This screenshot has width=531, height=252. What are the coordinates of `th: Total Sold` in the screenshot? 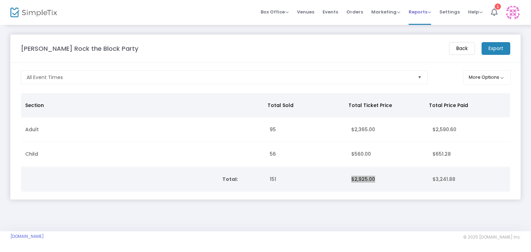 It's located at (304, 105).